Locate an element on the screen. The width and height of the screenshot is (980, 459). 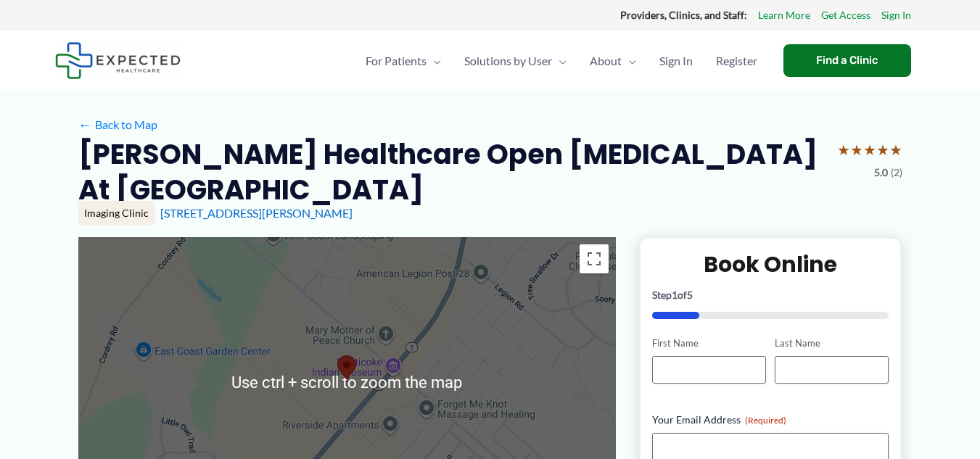
label: First Name is located at coordinates (709, 343).